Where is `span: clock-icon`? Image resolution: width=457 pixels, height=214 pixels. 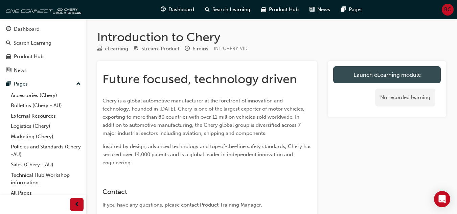 span: clock-icon is located at coordinates (187, 49).